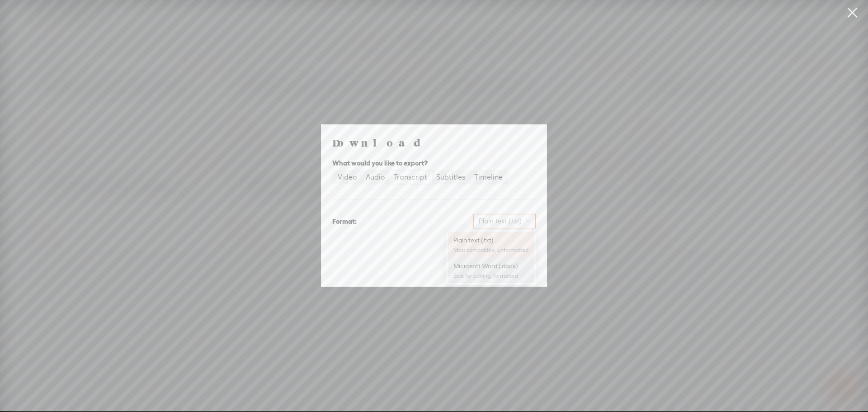  Describe the element at coordinates (491, 266) in the screenshot. I see `div: Microsoft Word (.docx)` at that location.